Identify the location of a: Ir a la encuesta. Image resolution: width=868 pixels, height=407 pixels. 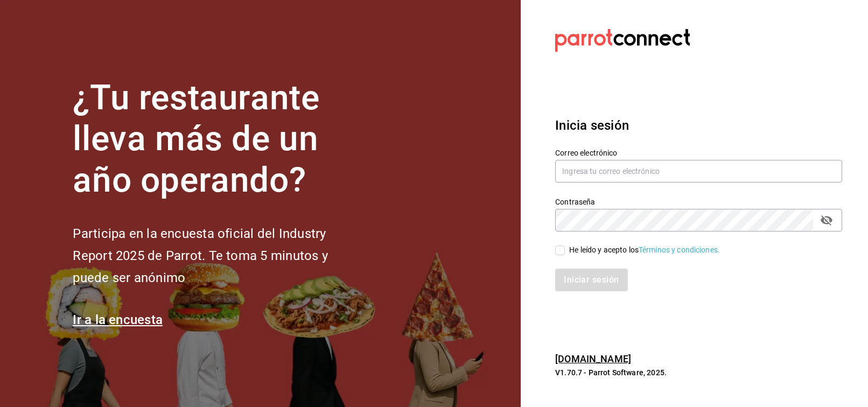
(117, 320).